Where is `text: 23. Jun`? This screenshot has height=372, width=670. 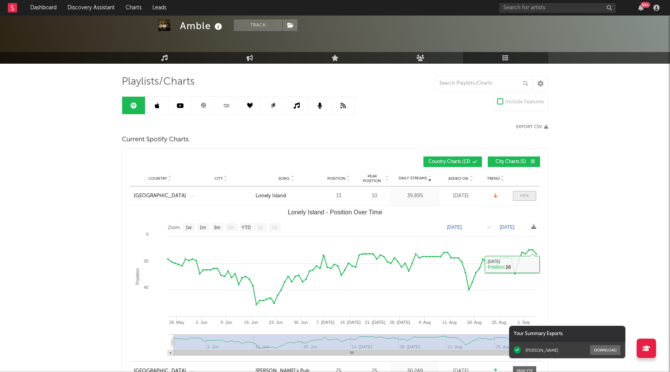
text: 23. Jun is located at coordinates (276, 322).